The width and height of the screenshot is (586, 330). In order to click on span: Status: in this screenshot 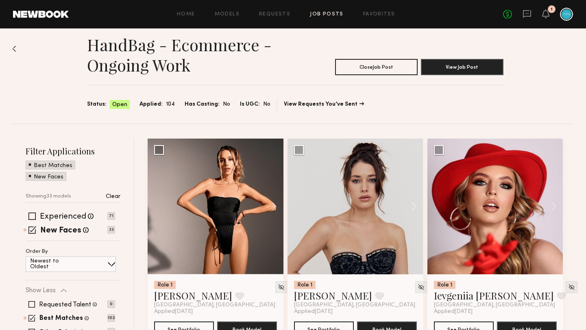, I will do `click(97, 104)`.